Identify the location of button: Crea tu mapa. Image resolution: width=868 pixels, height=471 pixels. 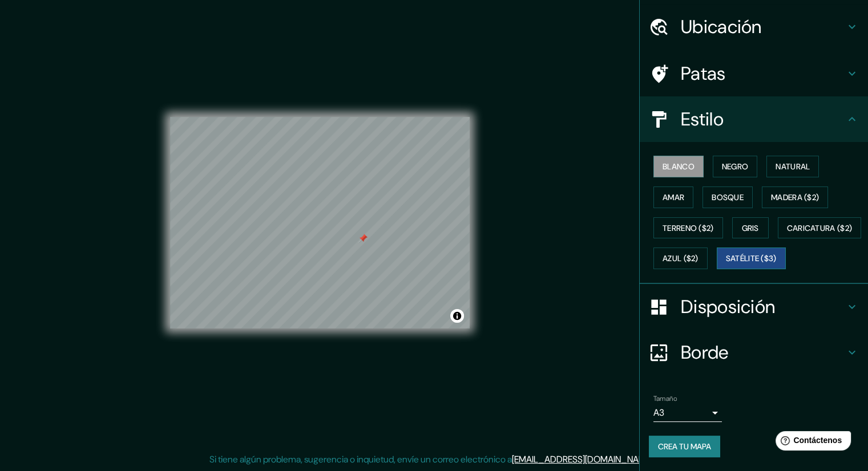
(684, 447).